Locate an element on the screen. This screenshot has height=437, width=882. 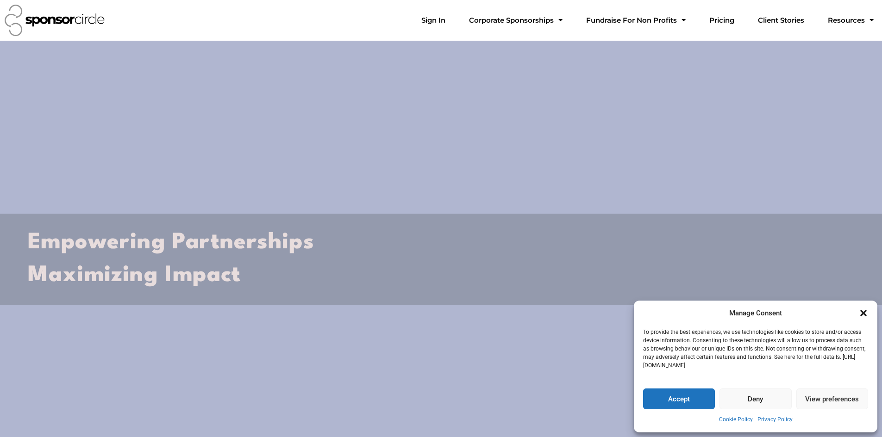
button: Accept is located at coordinates (679, 399).